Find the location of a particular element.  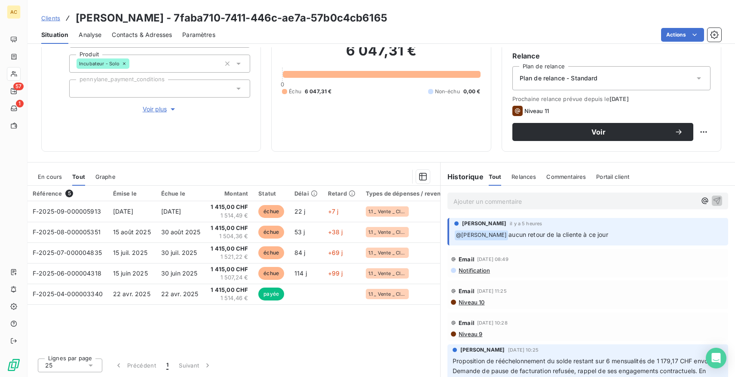

a: Clients is located at coordinates (51, 18).